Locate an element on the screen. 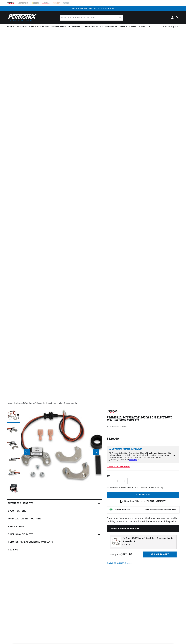  button: Add all to cart is located at coordinates (159, 554).